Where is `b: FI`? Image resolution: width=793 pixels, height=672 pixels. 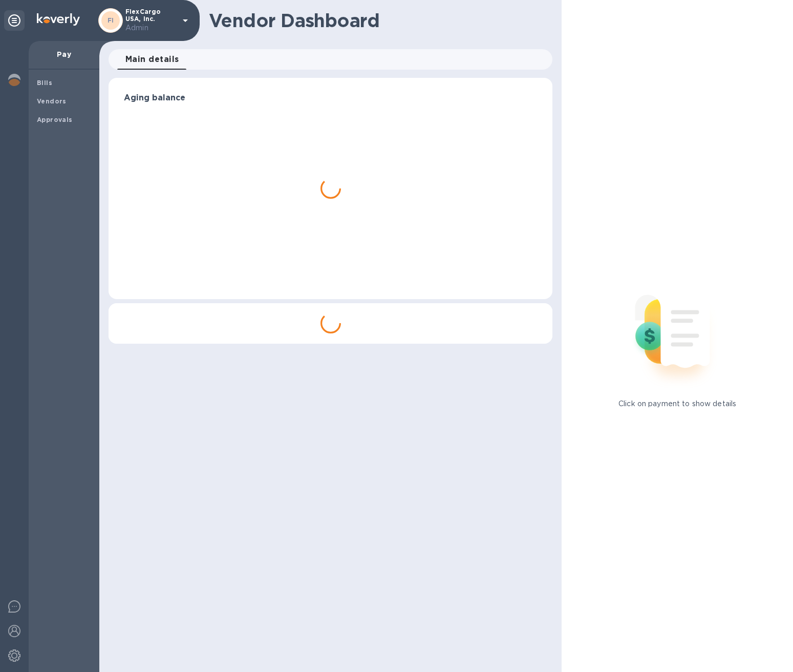
b: FI is located at coordinates (111, 20).